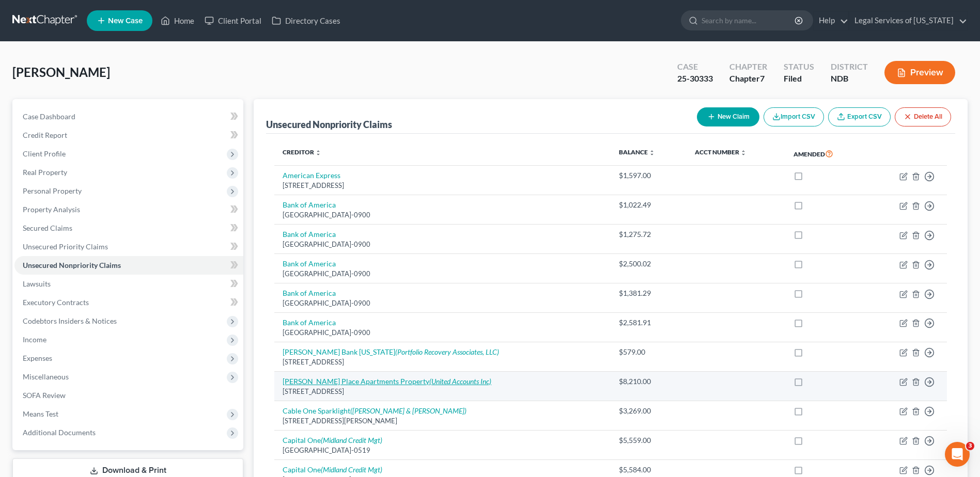 The width and height of the screenshot is (980, 477). Describe the element at coordinates (129, 117) in the screenshot. I see `a: Case Dashboard` at that location.